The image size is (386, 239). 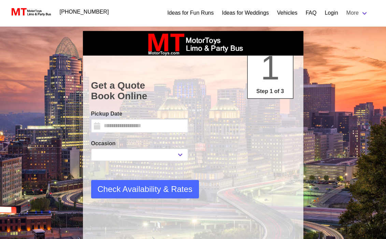 I want to click on h1: Get a Quote Book Online, so click(x=193, y=91).